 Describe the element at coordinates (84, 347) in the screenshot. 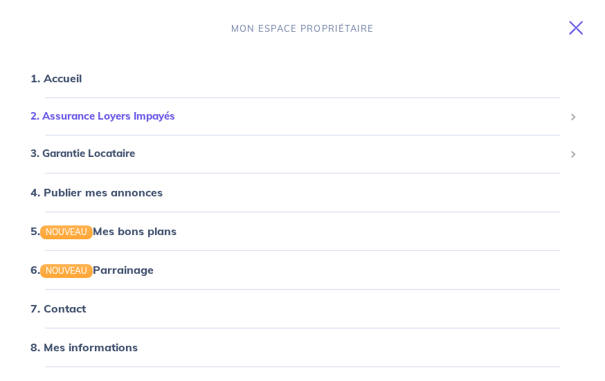

I see `a: 8. Mes informations` at that location.